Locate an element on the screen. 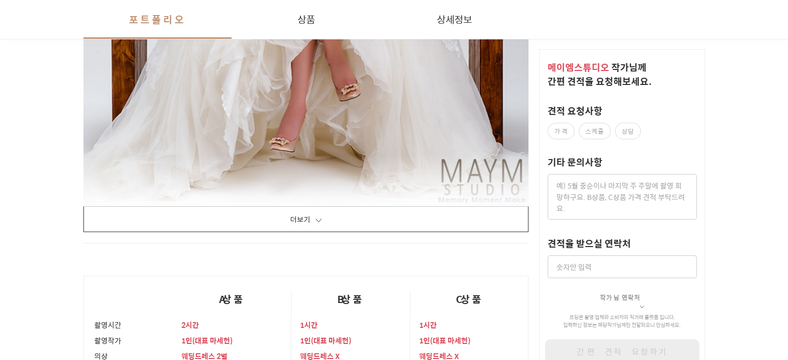 The height and width of the screenshot is (360, 788). label: 견적 요청사항 is located at coordinates (575, 110).